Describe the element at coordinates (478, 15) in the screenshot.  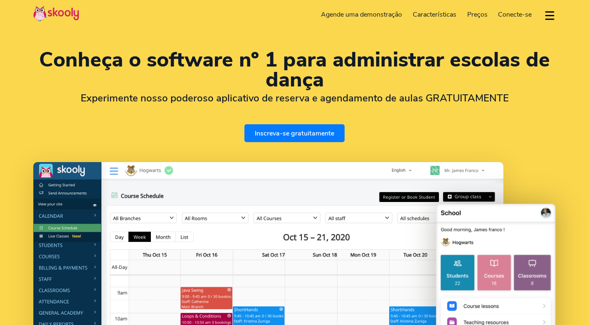
I see `span: Preços` at that location.